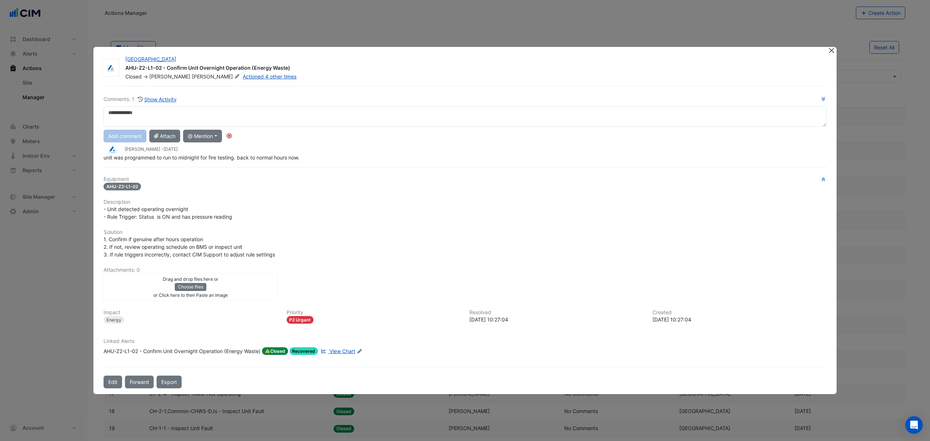 This screenshot has width=930, height=441. What do you see at coordinates (169, 382) in the screenshot?
I see `a: Export` at bounding box center [169, 382].